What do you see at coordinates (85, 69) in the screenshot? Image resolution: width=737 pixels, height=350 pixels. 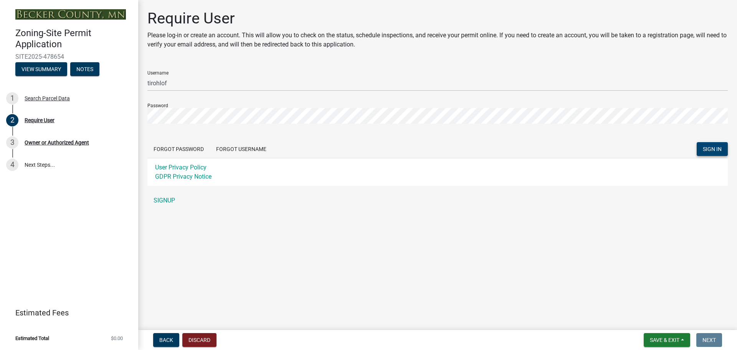 I see `wm-modal-confirm: Notes` at bounding box center [85, 69].